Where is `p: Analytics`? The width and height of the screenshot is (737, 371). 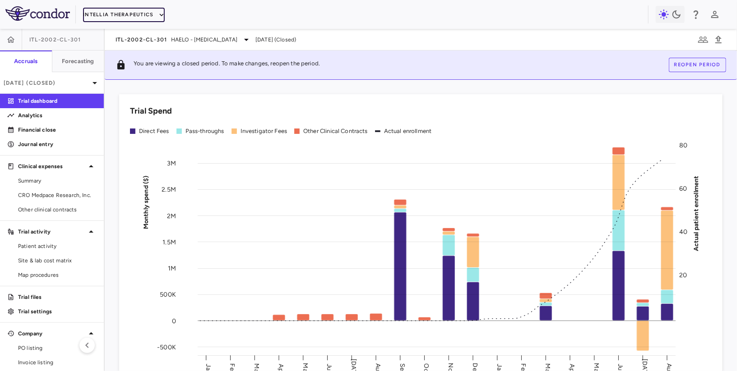
p: Analytics is located at coordinates (57, 116).